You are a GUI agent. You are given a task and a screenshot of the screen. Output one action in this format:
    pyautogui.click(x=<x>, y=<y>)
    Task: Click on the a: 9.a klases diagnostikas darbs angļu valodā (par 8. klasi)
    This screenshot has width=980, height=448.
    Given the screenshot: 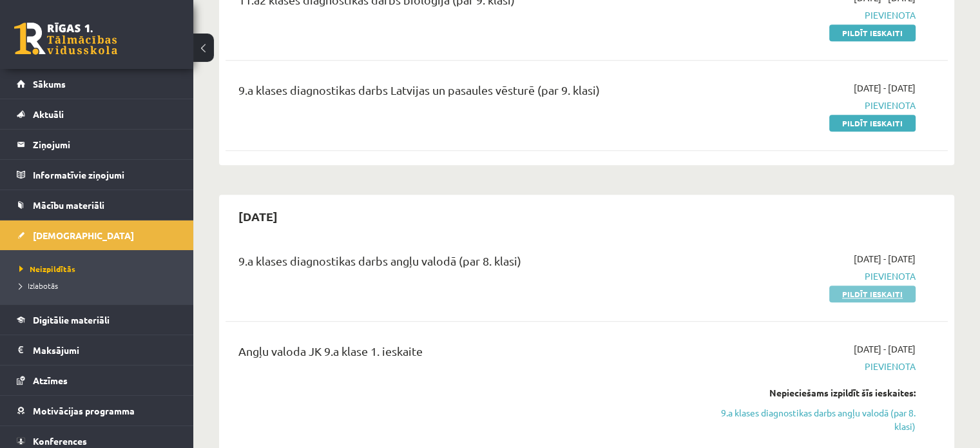 What is the action you would take?
    pyautogui.click(x=810, y=420)
    